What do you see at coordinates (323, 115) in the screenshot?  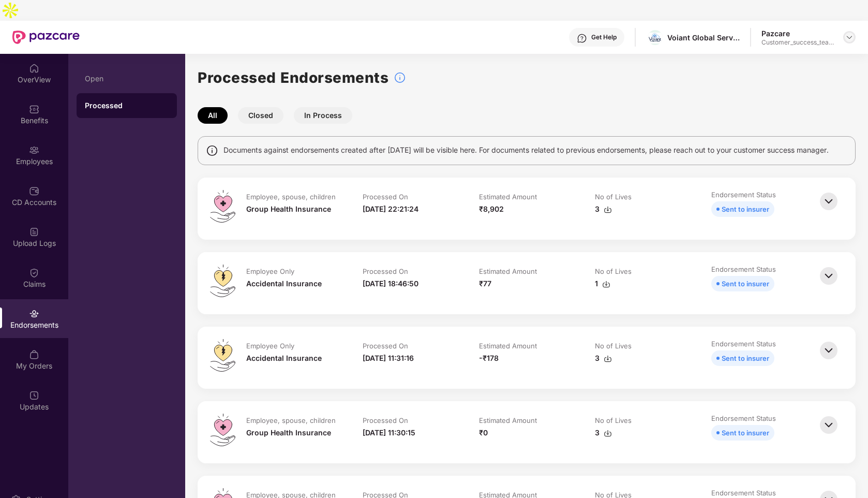 I see `button: In Process` at bounding box center [323, 115].